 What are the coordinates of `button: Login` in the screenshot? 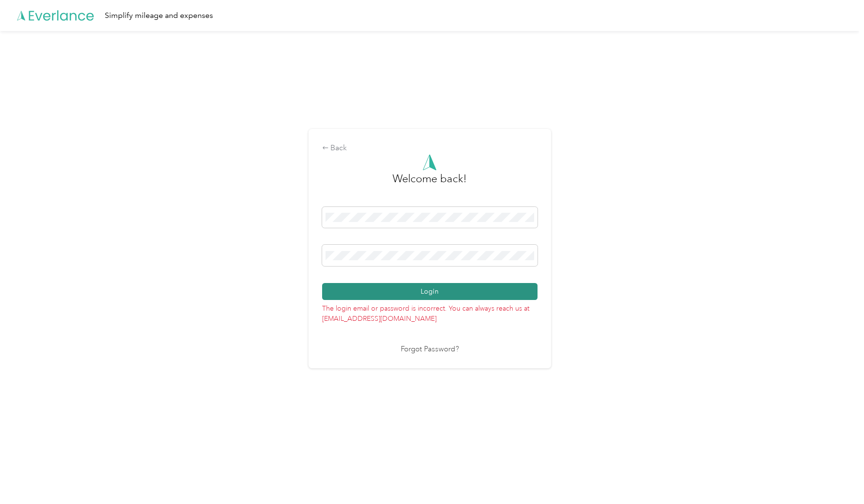 It's located at (430, 291).